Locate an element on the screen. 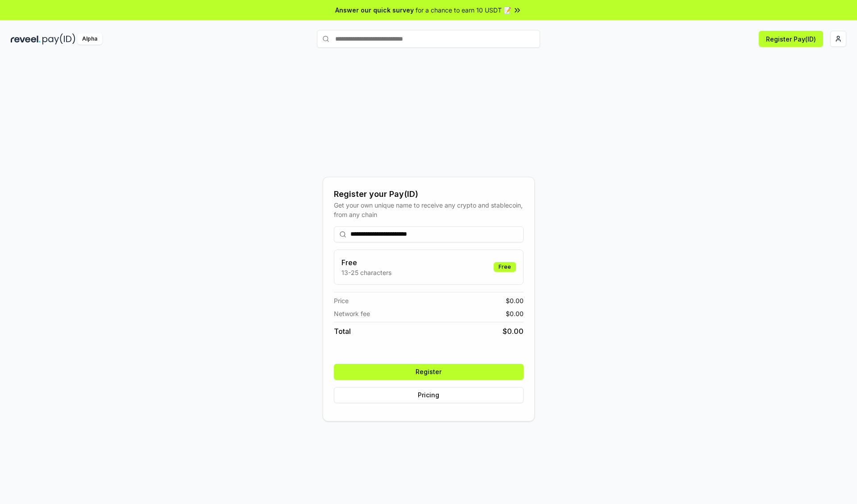 The height and width of the screenshot is (504, 857). img: reveel_dark is located at coordinates (25, 39).